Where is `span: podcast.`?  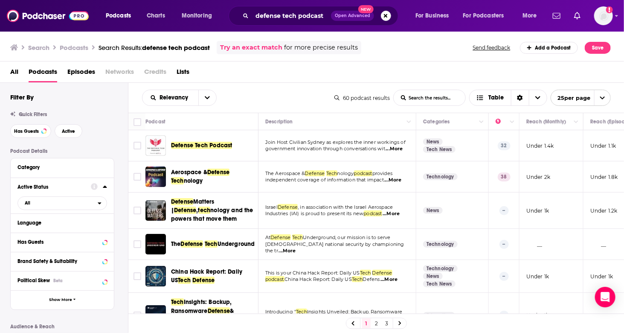
span: podcast. is located at coordinates (275, 279).